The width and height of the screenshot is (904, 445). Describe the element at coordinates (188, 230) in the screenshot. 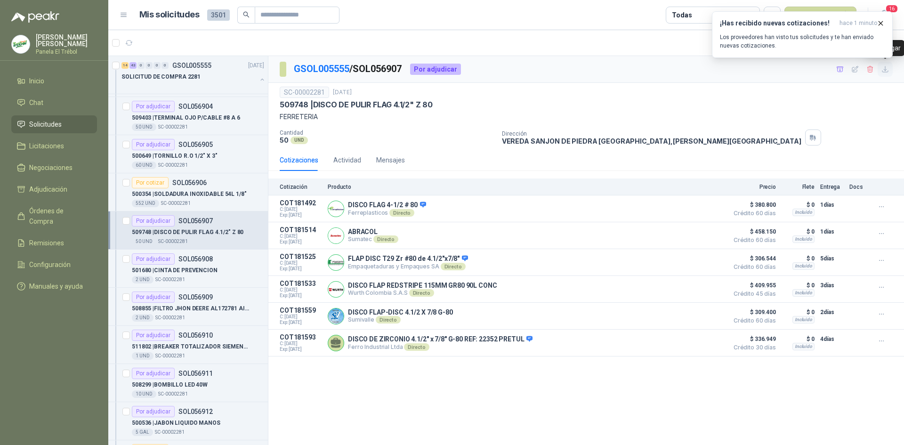

I see `a: Por adjudicarSOL056907509748 |DISCO DE PULIR FLAG 4.1/2" Z 8050 UNDSC-00002281` at that location.